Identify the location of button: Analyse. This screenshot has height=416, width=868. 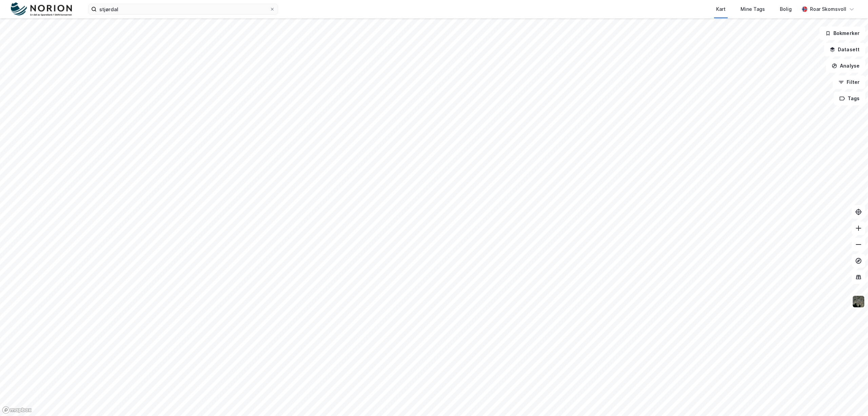
(846, 66).